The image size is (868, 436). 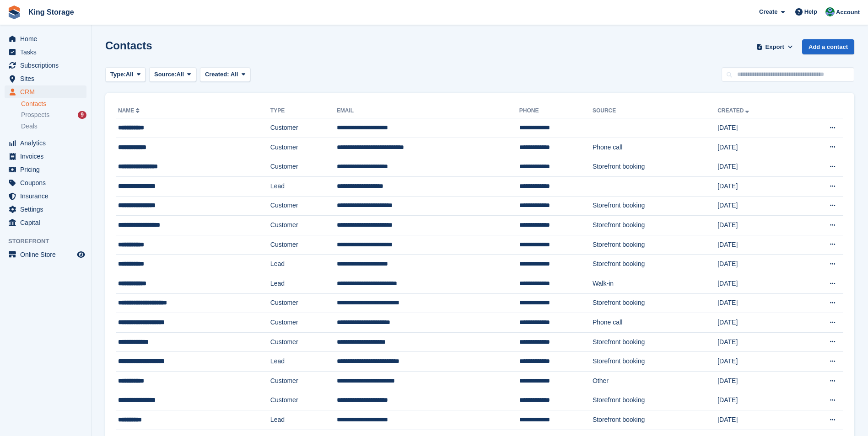 I want to click on a: Contacts, so click(x=53, y=104).